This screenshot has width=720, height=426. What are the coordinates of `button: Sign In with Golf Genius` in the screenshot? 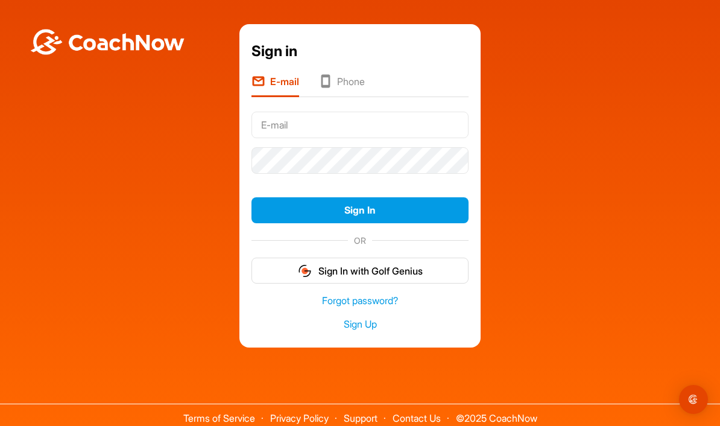 It's located at (360, 270).